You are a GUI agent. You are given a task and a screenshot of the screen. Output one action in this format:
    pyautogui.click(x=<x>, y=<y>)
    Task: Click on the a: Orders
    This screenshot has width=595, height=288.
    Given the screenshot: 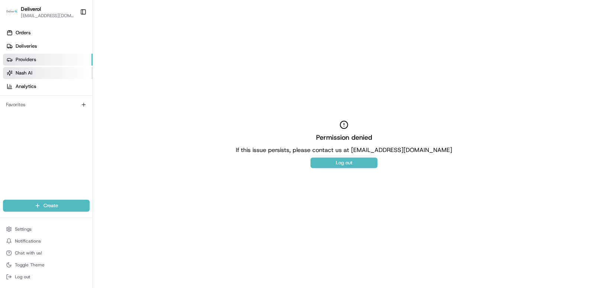 What is the action you would take?
    pyautogui.click(x=48, y=33)
    